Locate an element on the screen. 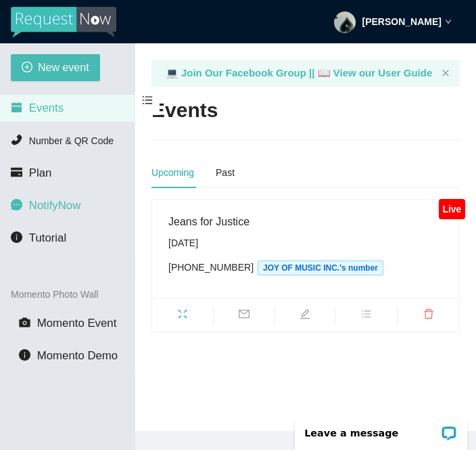 This screenshot has width=476, height=450. span: Events is located at coordinates (46, 108).